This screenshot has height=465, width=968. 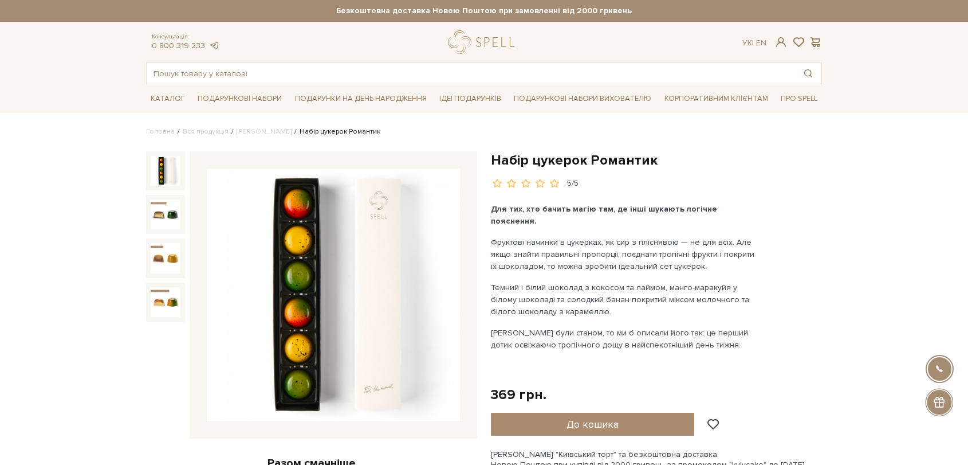 I want to click on input: Пошук товару у каталозі, so click(x=471, y=73).